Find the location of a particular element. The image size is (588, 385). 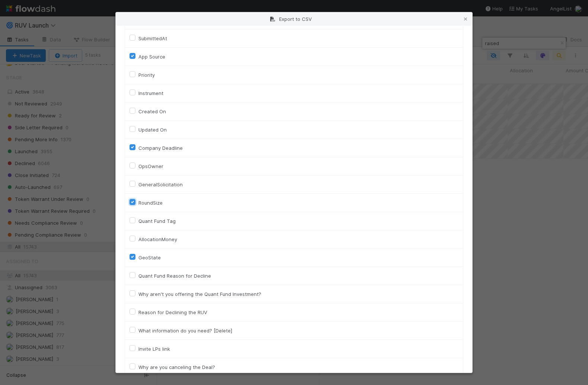

label: Why are you canceling the Deal? is located at coordinates (177, 367).